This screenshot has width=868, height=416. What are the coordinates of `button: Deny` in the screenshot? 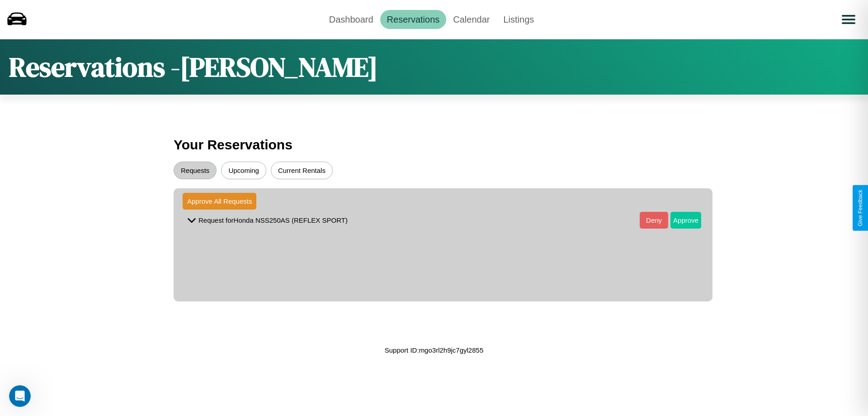 It's located at (654, 220).